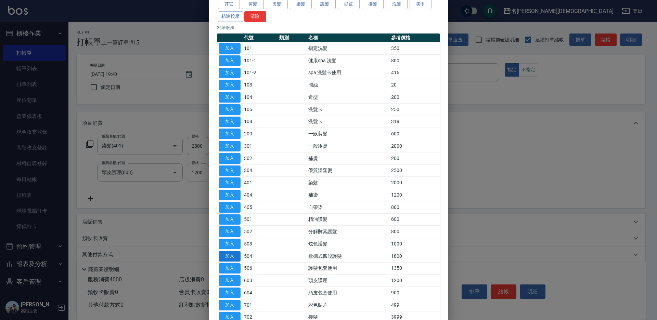  I want to click on td: 101-1, so click(260, 61).